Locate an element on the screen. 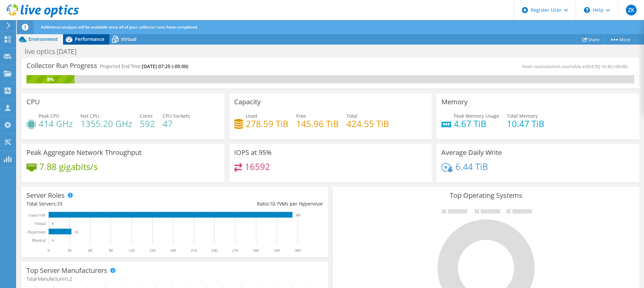 Image resolution: width=644 pixels, height=288 pixels. span: Cores is located at coordinates (146, 115).